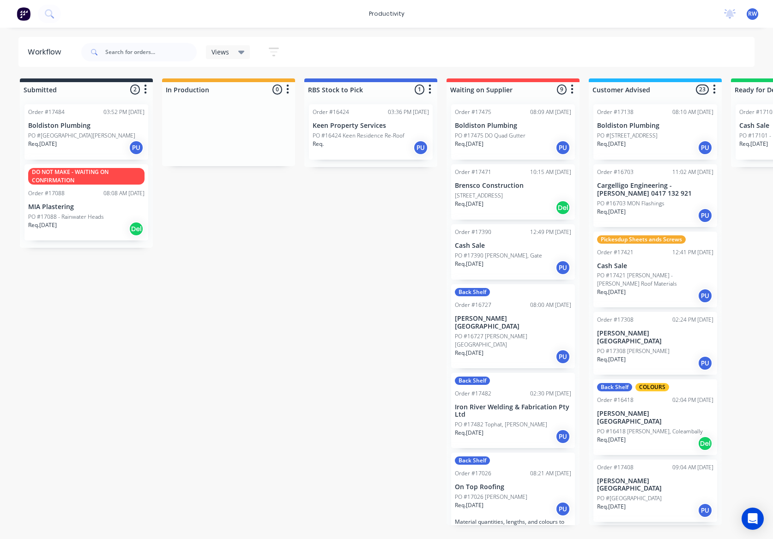  Describe the element at coordinates (642, 240) in the screenshot. I see `div: Pickesdup Sheets ands Screws` at that location.